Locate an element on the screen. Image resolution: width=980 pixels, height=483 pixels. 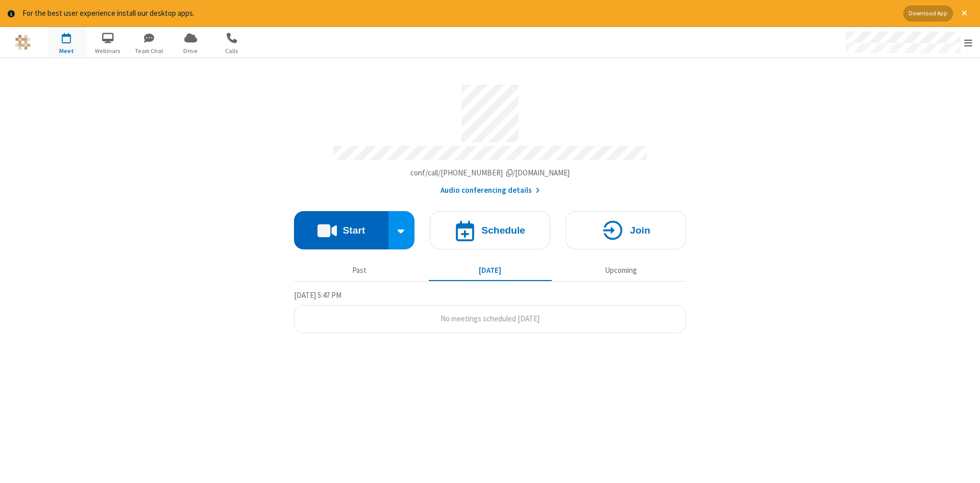
h4: Join is located at coordinates (640, 230).